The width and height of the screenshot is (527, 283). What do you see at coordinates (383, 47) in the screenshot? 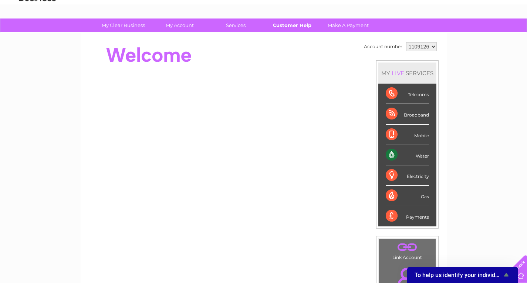
I see `td: Account number` at bounding box center [383, 47].